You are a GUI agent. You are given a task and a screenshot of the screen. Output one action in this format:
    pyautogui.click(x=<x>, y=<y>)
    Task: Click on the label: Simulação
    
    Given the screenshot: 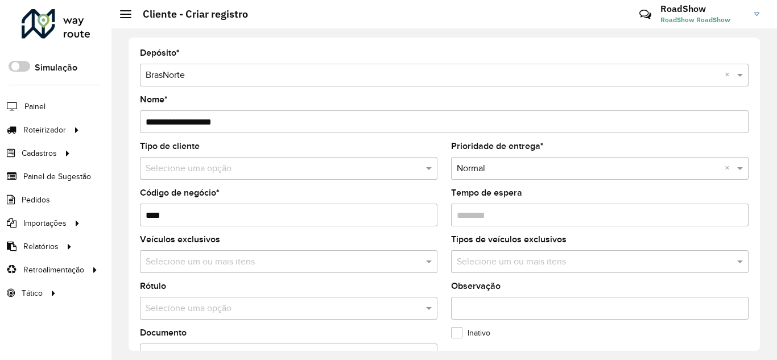 What is the action you would take?
    pyautogui.click(x=56, y=68)
    